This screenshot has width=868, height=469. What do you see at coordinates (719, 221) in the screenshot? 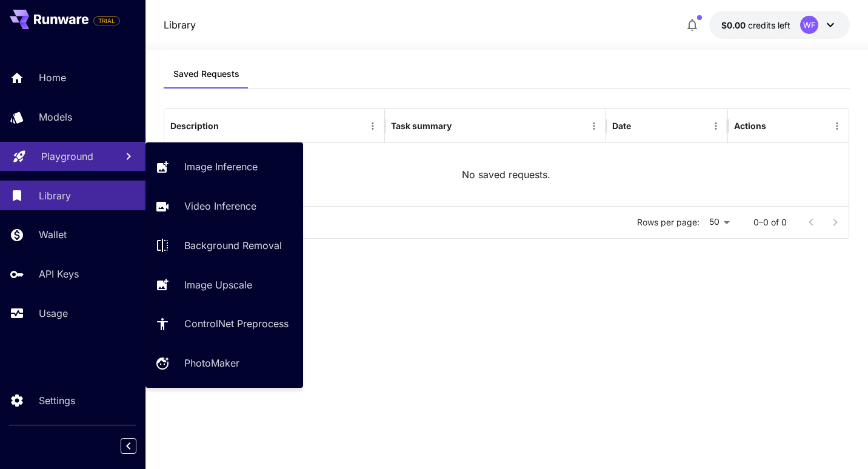
I see `div: 50` at bounding box center [719, 221].